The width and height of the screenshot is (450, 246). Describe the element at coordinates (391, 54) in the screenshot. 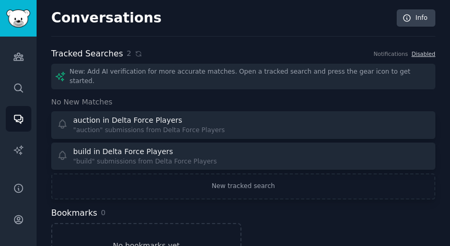

I see `div: Notifications` at that location.